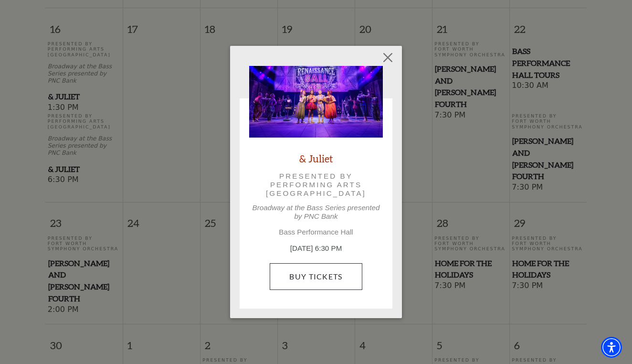 Image resolution: width=632 pixels, height=364 pixels. Describe the element at coordinates (316, 102) in the screenshot. I see `img: & Juliet` at that location.